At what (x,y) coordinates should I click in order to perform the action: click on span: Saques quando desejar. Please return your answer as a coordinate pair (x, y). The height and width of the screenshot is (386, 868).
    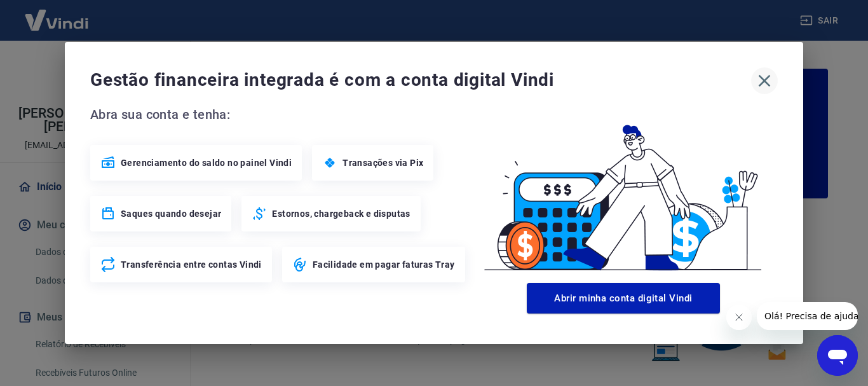
    Looking at the image, I should click on (171, 214).